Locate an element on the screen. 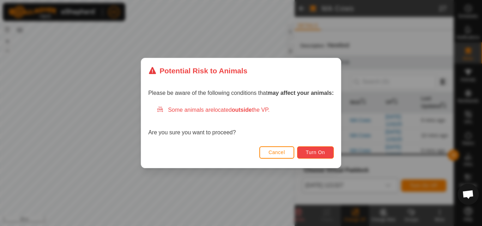 The image size is (482, 226). div: Potential Risk to Animals is located at coordinates (198, 71).